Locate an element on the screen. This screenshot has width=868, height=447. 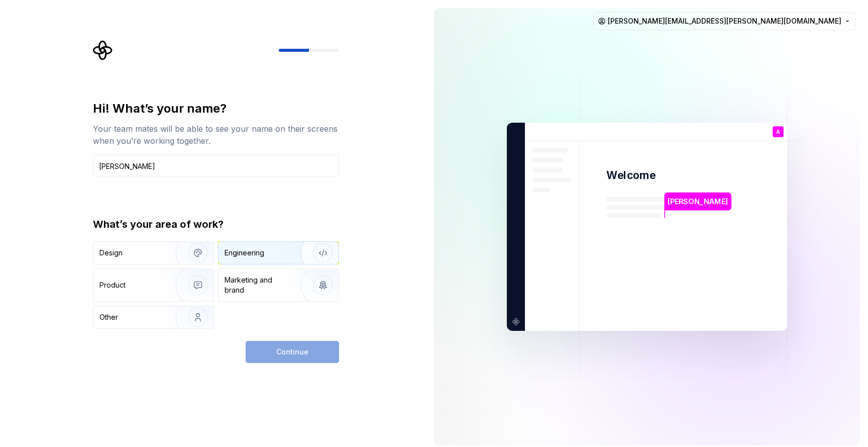
svg: Supernova Logo is located at coordinates (103, 50).